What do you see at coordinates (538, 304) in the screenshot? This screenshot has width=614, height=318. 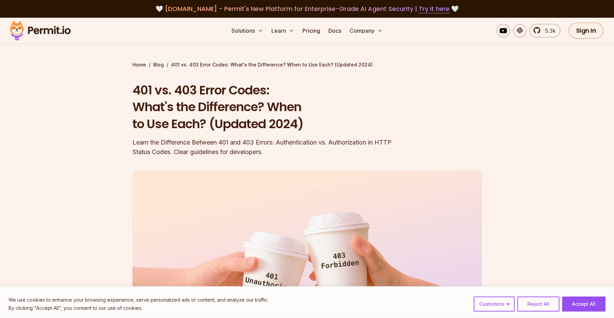 I see `button: Reject All` at bounding box center [538, 304].